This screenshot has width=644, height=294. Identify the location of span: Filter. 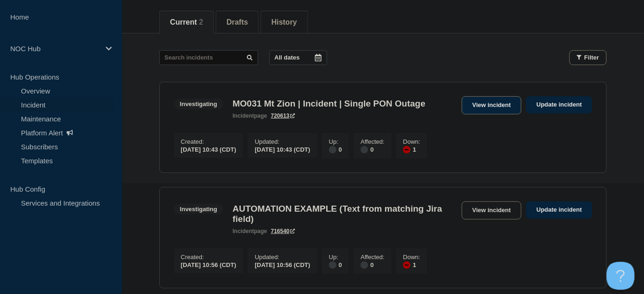
(592, 57).